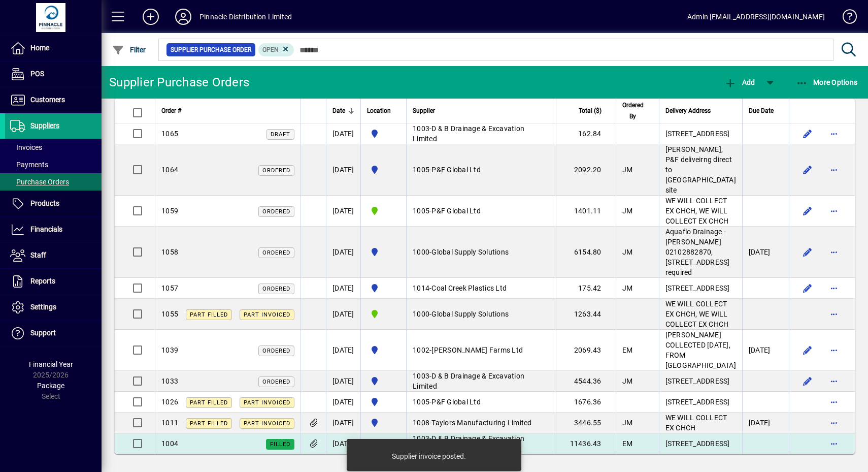  I want to click on div: Supplier, so click(481, 110).